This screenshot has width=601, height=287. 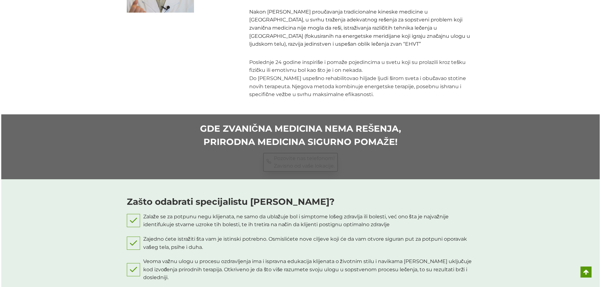 What do you see at coordinates (309, 270) in the screenshot?
I see `span: Veoma važnu ulogu u procesu ozdravljenja ima i ispravna edukacija klijenata o životnim stilu i na...` at bounding box center [309, 270].